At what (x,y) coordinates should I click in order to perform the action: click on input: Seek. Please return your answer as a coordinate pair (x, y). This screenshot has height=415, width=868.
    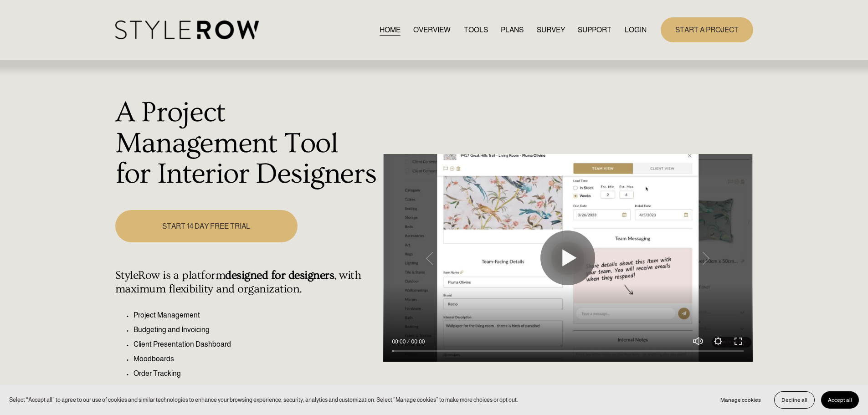
    Looking at the image, I should click on (568, 351).